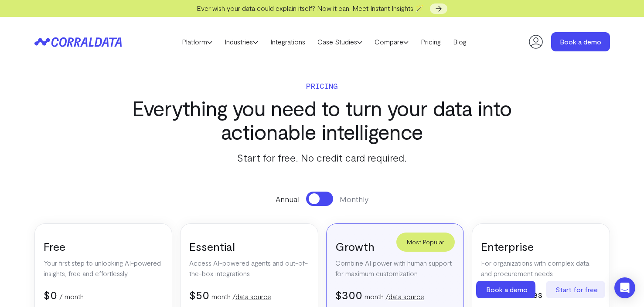 The width and height of the screenshot is (644, 307). Describe the element at coordinates (249, 268) in the screenshot. I see `p: Access AI-powered agents and out-of-the-box integrations` at that location.